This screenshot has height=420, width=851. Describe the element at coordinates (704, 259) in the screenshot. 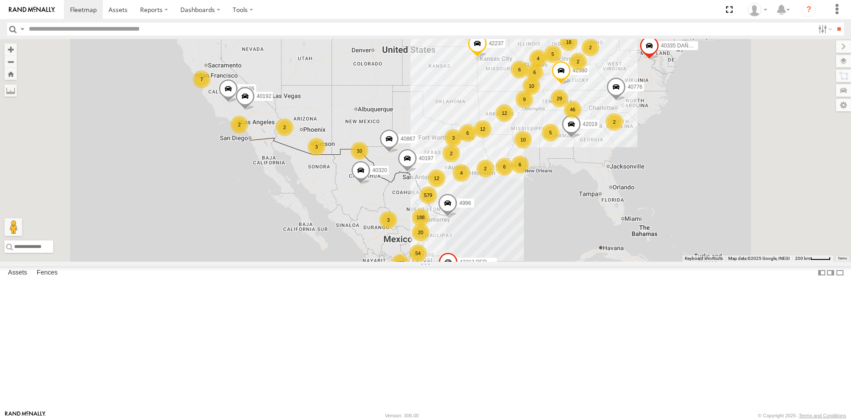

I see `button: Keyboard shortcuts` at that location.